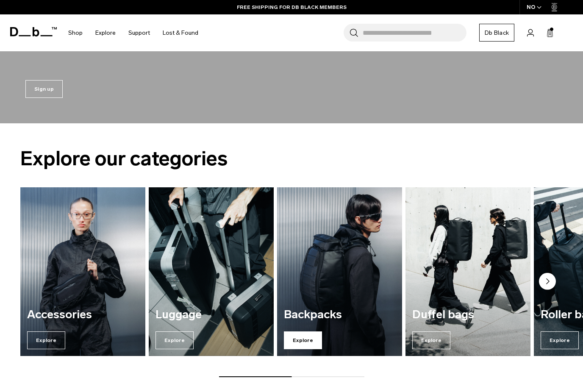  I want to click on button: Next slide, so click(548, 282).